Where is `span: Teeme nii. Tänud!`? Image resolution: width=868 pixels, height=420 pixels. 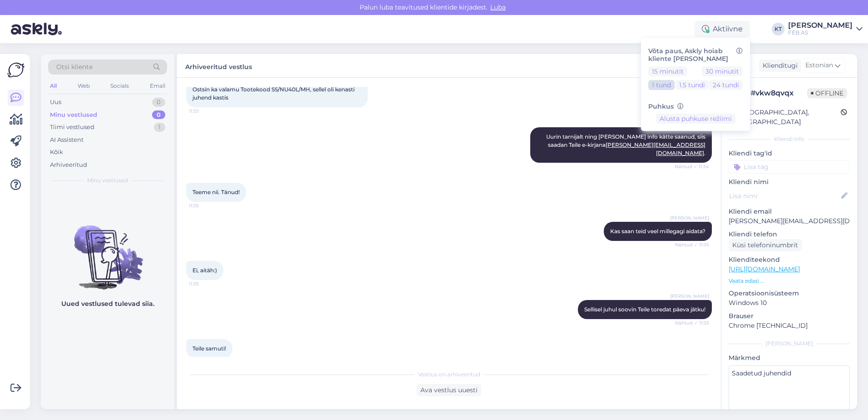 span: Teeme nii. Tänud! is located at coordinates (216, 192).